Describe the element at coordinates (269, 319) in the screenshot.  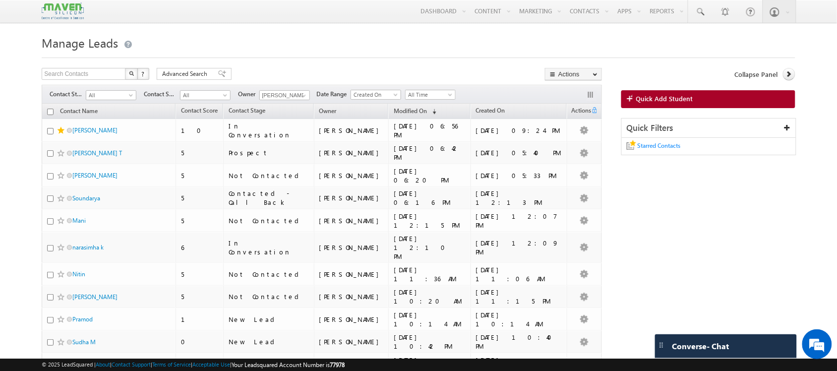
I see `div: New Lead` at that location.